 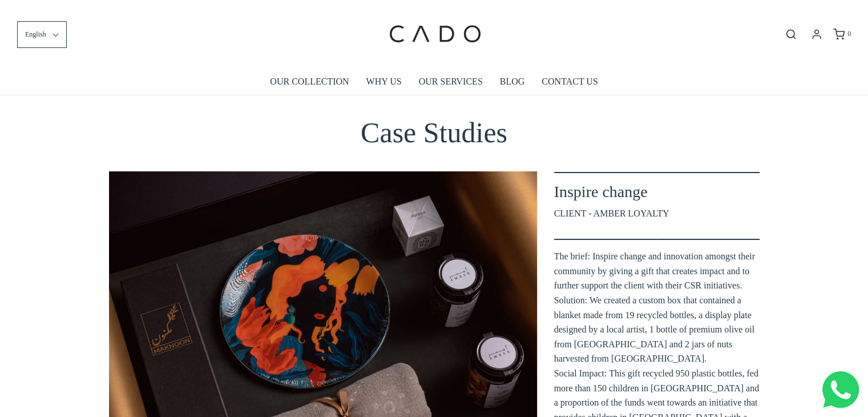 What do you see at coordinates (569, 81) in the screenshot?
I see `a: CONTACT US` at bounding box center [569, 81].